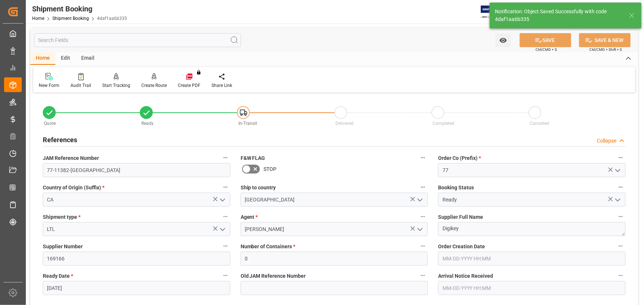 This screenshot has height=305, width=644. I want to click on span: Ctrl/CMD + S, so click(546, 49).